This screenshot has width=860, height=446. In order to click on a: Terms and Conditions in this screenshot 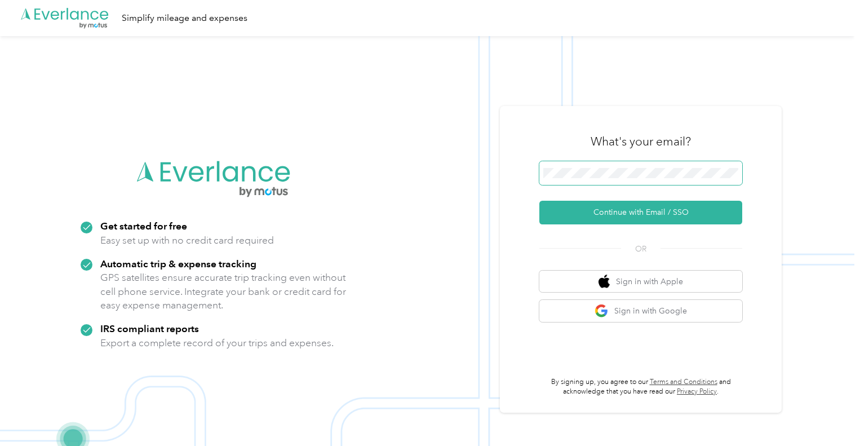, I will do `click(684, 382)`.